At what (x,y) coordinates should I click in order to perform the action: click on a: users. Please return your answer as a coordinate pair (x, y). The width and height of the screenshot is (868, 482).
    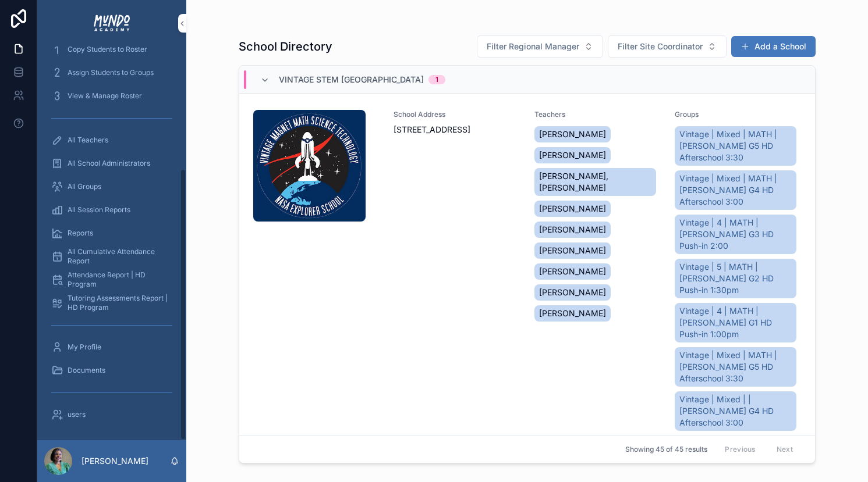
    Looking at the image, I should click on (112, 414).